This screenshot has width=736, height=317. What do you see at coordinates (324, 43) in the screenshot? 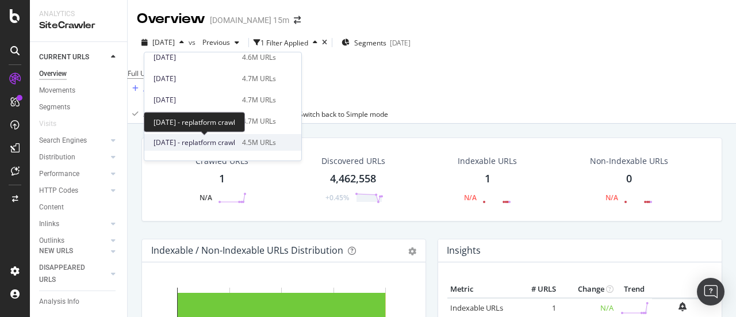
I see `div: times` at bounding box center [324, 43].